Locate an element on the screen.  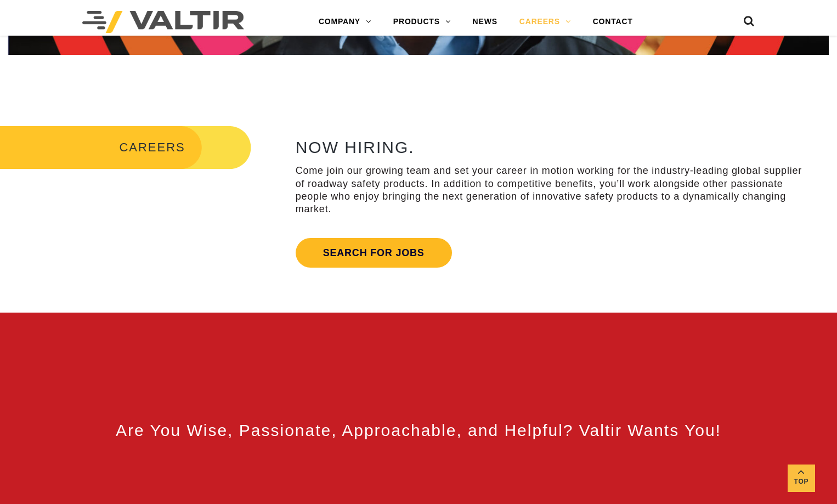
span: Top is located at coordinates (801, 482).